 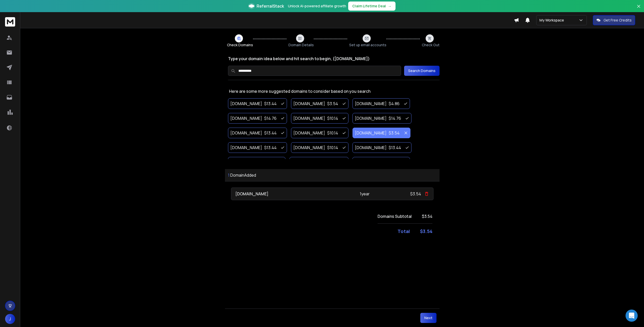 I want to click on div: Open Intercom Messenger, so click(x=631, y=316).